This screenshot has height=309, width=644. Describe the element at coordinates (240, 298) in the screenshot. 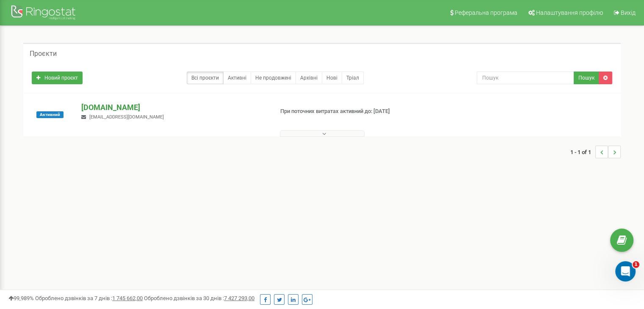

I see `u: 7 427 293,00` at that location.